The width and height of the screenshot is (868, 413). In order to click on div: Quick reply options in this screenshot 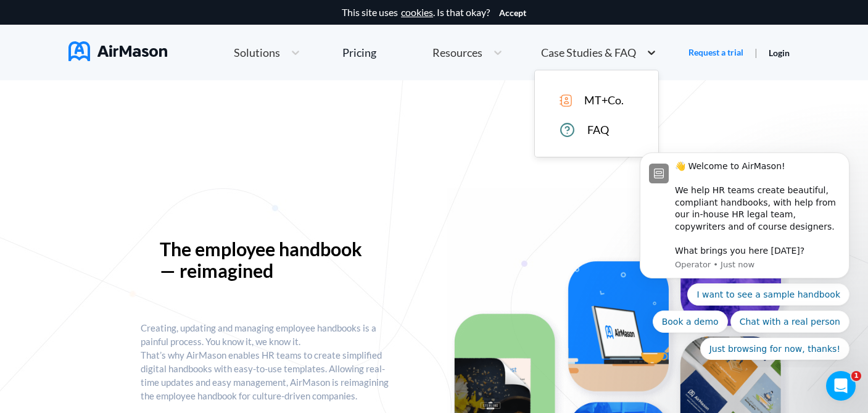, I will do `click(124, 180)`.